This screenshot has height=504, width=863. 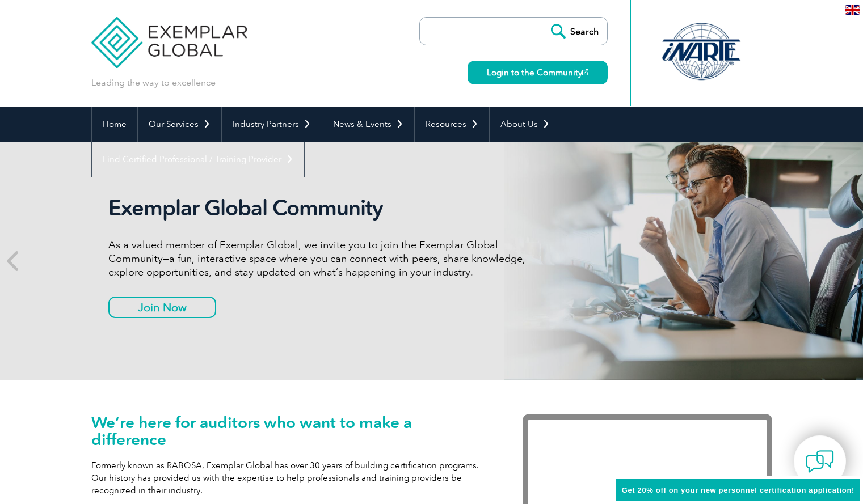 I want to click on p: As a valued member of Exemplar Global, we invite you to join the Exemplar Global Community—a fun,..., so click(x=321, y=258).